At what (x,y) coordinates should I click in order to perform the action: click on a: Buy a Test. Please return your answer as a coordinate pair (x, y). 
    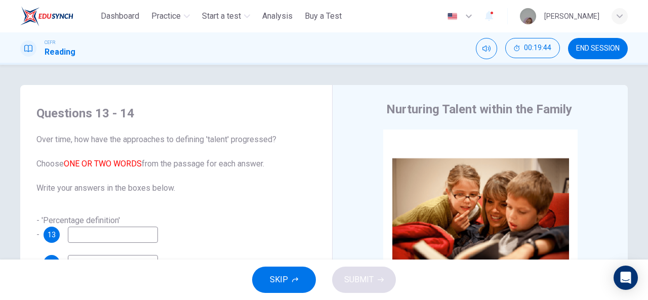
    Looking at the image, I should click on (323, 16).